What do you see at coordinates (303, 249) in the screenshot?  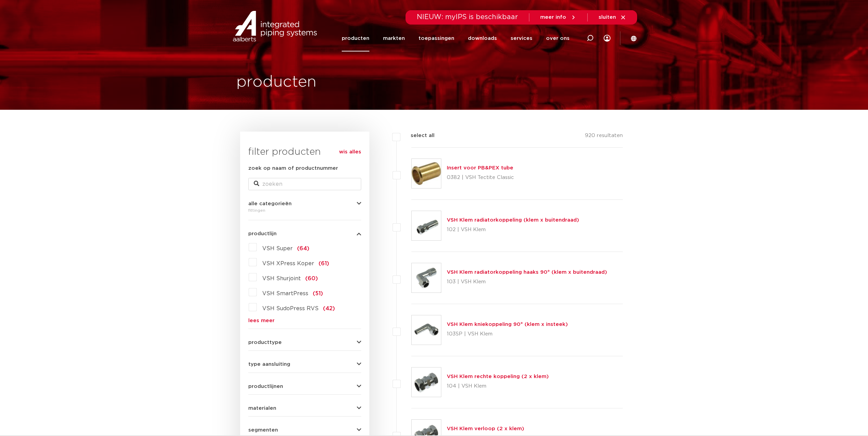 I see `span: (64)` at bounding box center [303, 249].